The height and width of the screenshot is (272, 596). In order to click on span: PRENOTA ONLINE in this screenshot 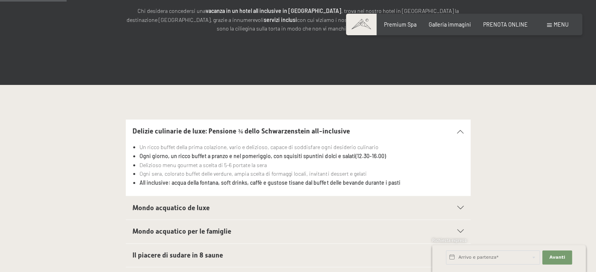, I will do `click(505, 24)`.